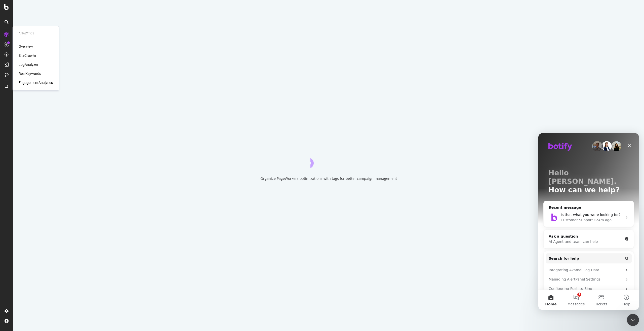  Describe the element at coordinates (91, 12) in the screenshot. I see `div: Close` at that location.